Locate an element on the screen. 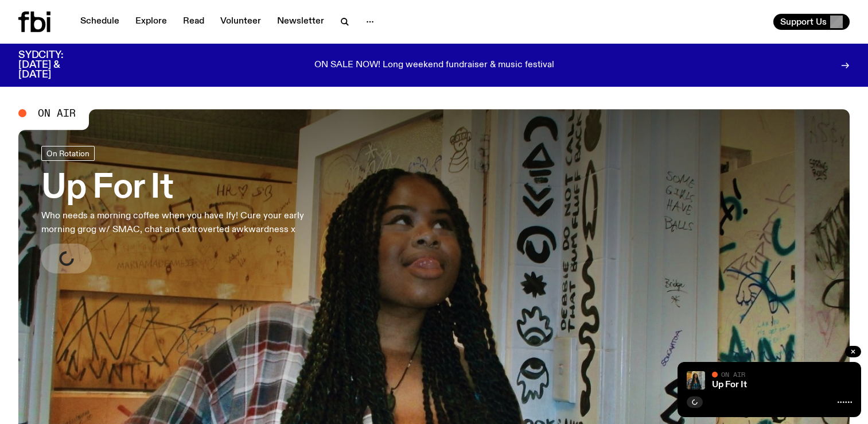 This screenshot has width=868, height=424. a: On Rotation is located at coordinates (68, 153).